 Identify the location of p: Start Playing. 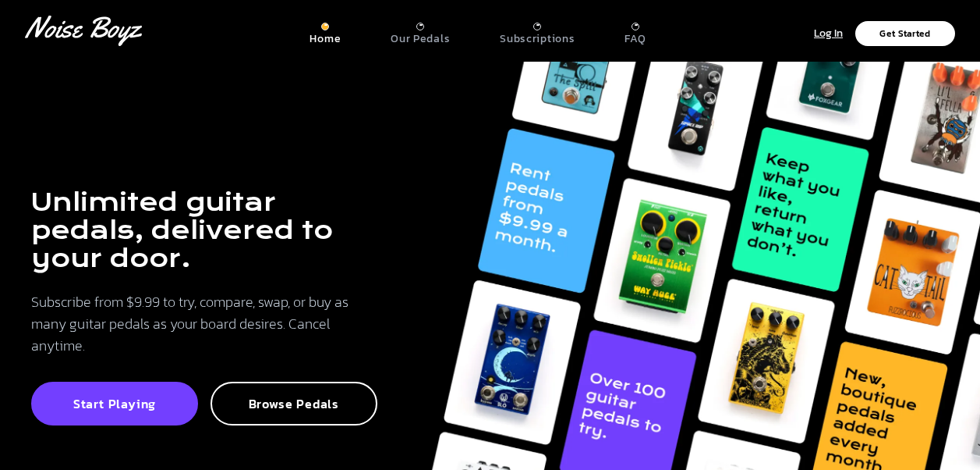
(114, 403).